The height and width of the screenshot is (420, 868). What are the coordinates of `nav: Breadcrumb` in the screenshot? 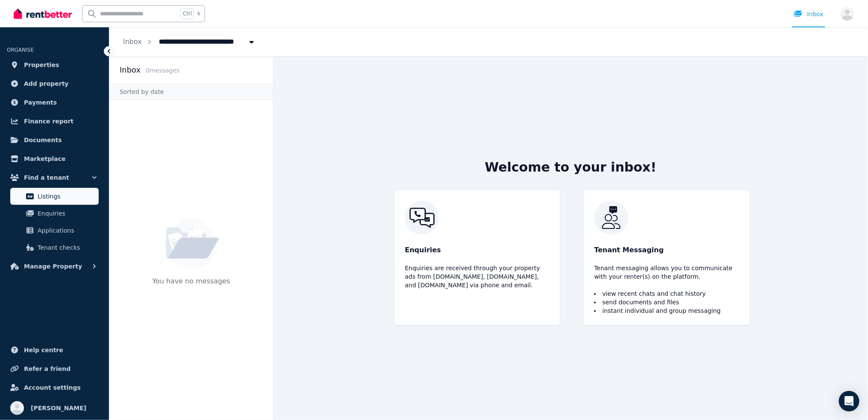 It's located at (189, 42).